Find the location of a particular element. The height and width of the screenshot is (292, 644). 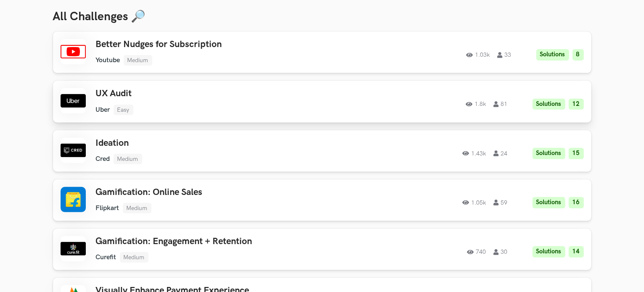

a: UX AuditUberEasy1.8k81Solutions12 is located at coordinates (322, 102).